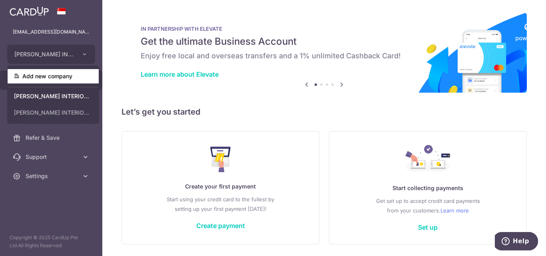 The image size is (546, 256). Describe the element at coordinates (454, 210) in the screenshot. I see `a: Learn more` at that location.